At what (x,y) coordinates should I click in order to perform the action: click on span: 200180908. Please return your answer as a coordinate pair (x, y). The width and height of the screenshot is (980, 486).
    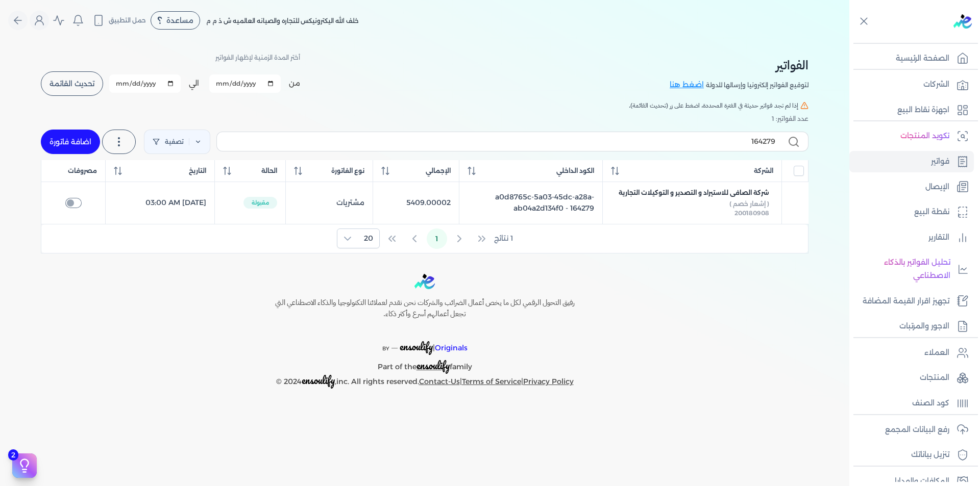
    Looking at the image, I should click on (752, 213).